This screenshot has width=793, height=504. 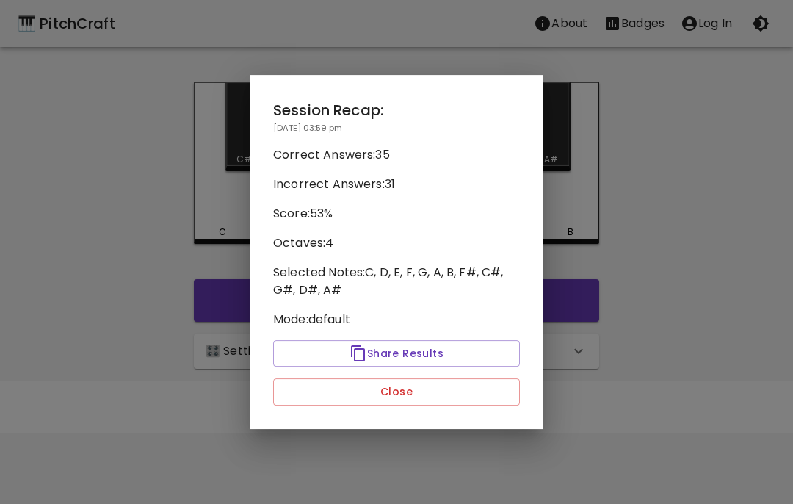 What do you see at coordinates (396, 155) in the screenshot?
I see `p: Correct Answers: 35` at bounding box center [396, 155].